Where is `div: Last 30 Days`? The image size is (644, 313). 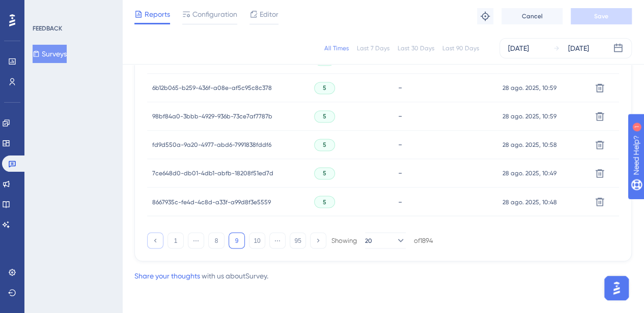
div: Last 30 Days is located at coordinates (416, 48).